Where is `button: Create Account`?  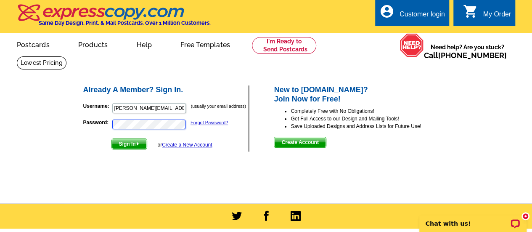
button: Create Account is located at coordinates (300, 142).